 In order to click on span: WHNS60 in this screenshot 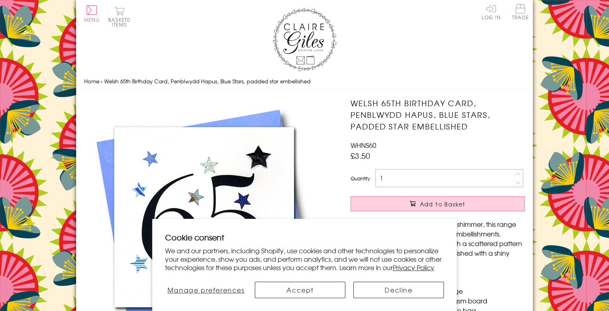, I will do `click(363, 145)`.